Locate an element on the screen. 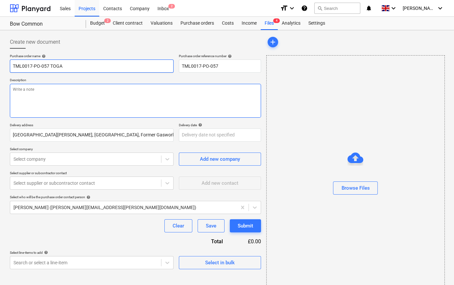 The image size is (454, 285). a: Income is located at coordinates (249, 23).